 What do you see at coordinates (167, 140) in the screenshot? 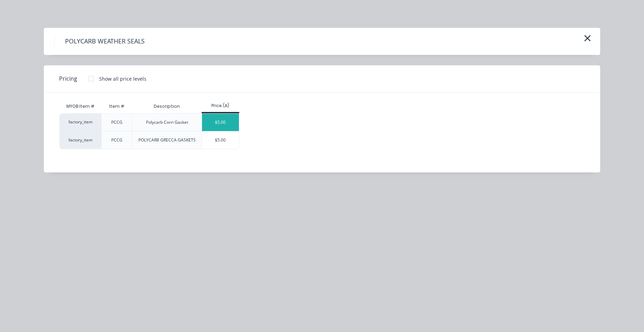
I see `div: POLYCARB GRECCA GASKETS` at bounding box center [167, 140].